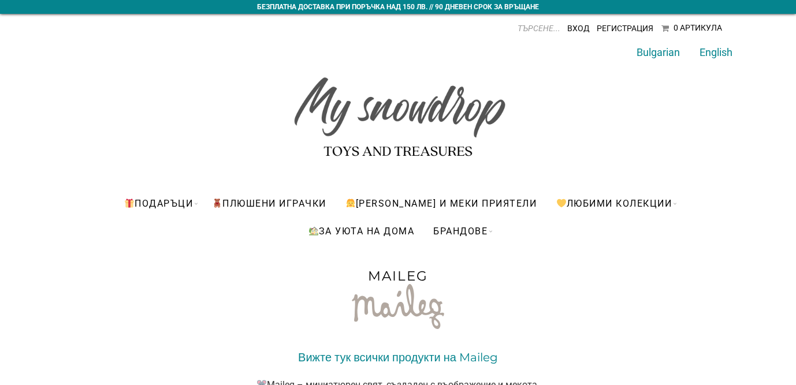 Image resolution: width=796 pixels, height=385 pixels. Describe the element at coordinates (398, 276) in the screenshot. I see `h1: Maileg` at that location.